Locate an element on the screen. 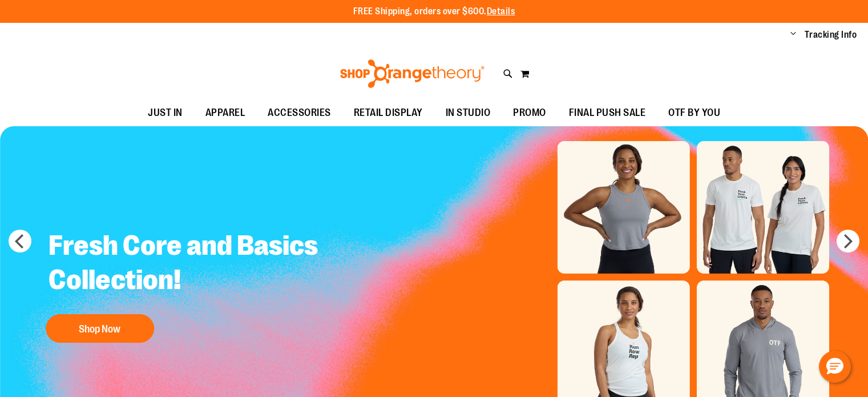  a: Tracking Info is located at coordinates (831, 35).